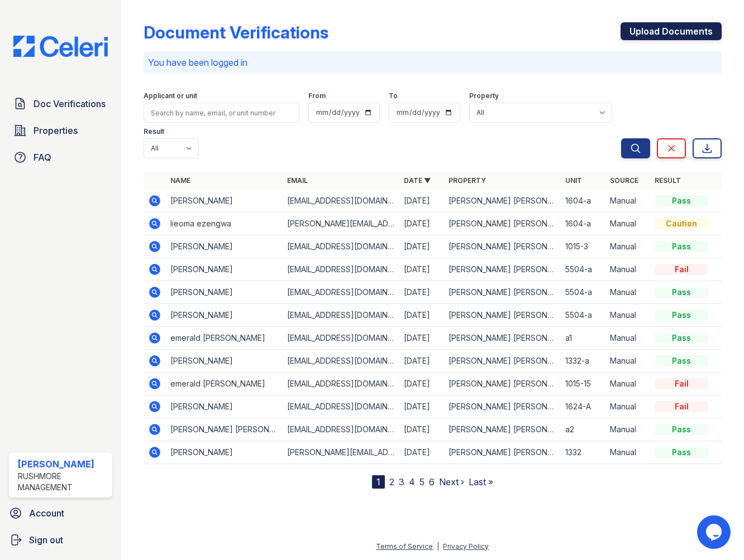  Describe the element at coordinates (393, 96) in the screenshot. I see `label: To` at that location.